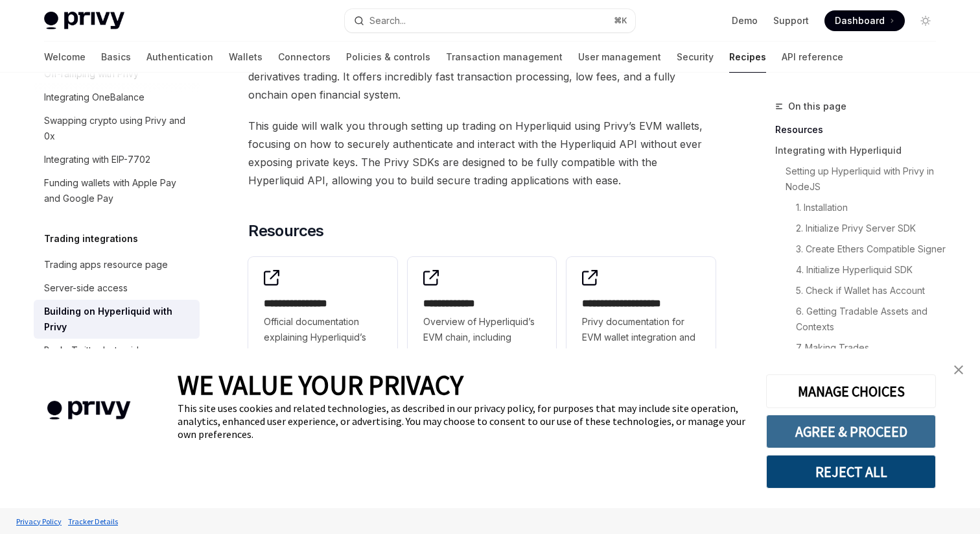 The width and height of the screenshot is (980, 534). Describe the element at coordinates (117, 288) in the screenshot. I see `a: Server-side access` at that location.